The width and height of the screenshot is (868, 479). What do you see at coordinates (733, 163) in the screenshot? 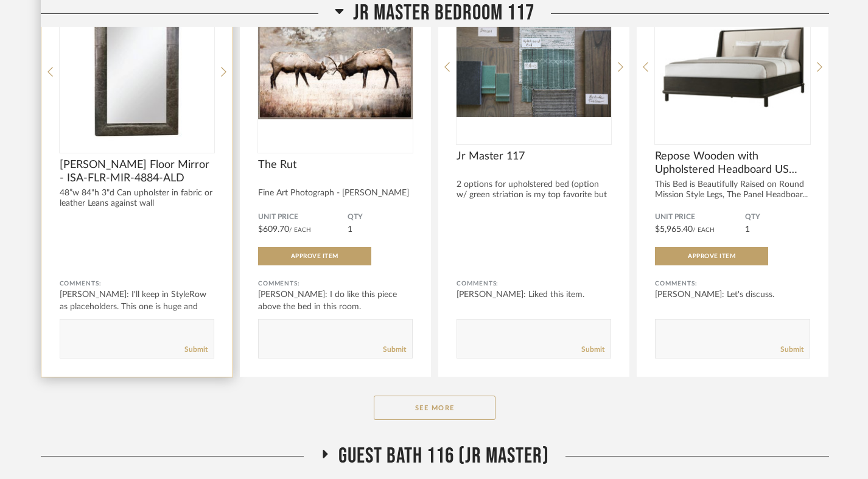
I see `span: Repose Wooden with Upholstered Headboard US King Bed` at bounding box center [733, 163].